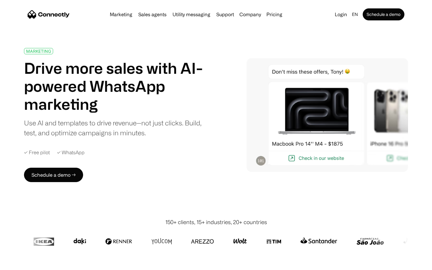 This screenshot has width=432, height=270. What do you see at coordinates (71, 152) in the screenshot?
I see `div: ✓ WhatsApp` at bounding box center [71, 152].